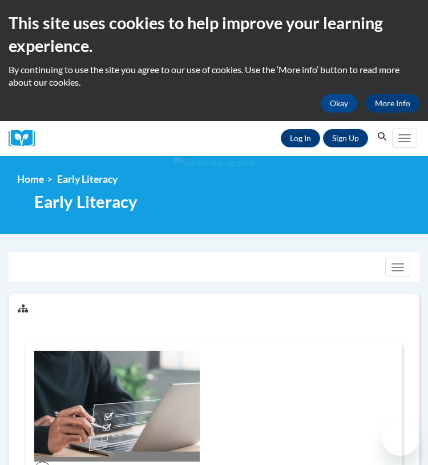 The height and width of the screenshot is (465, 428). I want to click on a: Log In, so click(300, 138).